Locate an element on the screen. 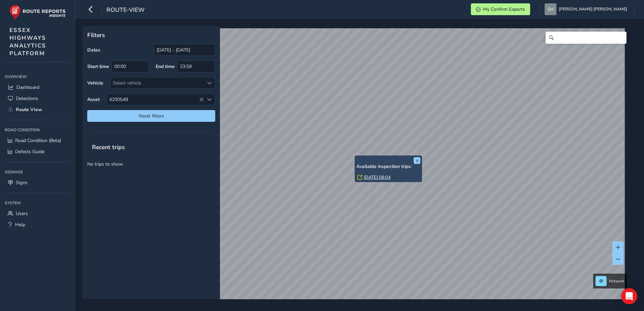  div: Road Condition is located at coordinates (37, 130).